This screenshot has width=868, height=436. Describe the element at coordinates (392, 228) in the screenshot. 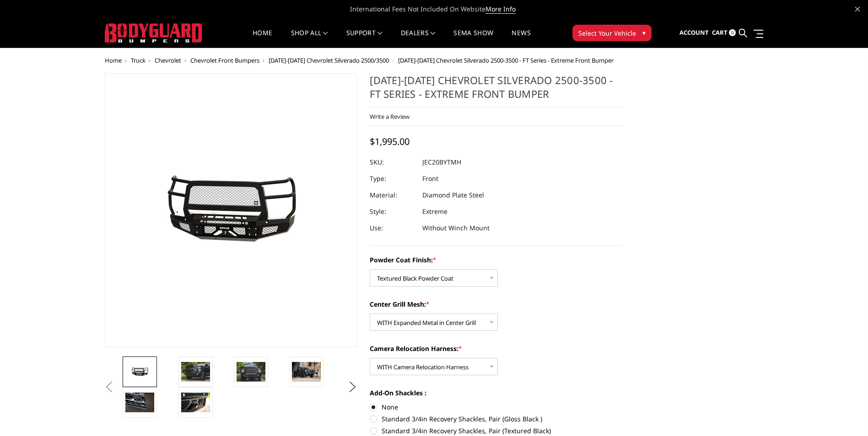

I see `dt: Use:` at that location.